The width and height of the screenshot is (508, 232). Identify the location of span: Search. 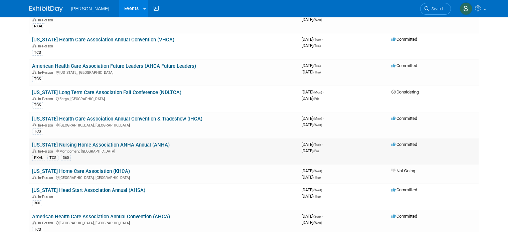
(437, 9).